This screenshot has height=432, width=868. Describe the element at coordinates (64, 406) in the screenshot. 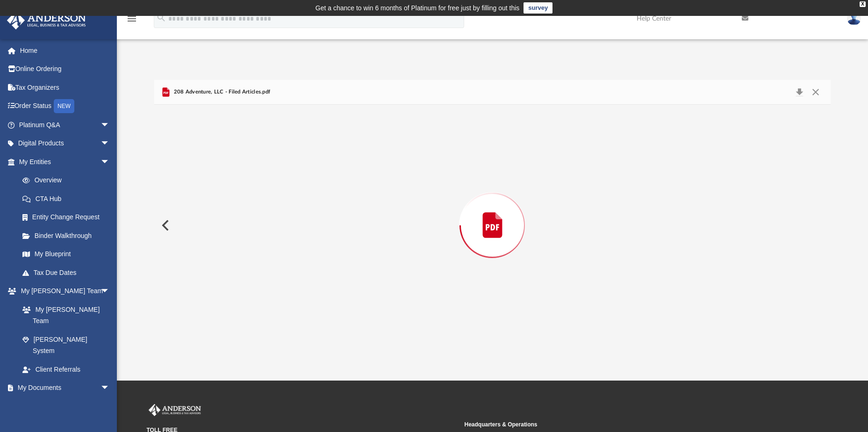

I see `a: Box` at that location.